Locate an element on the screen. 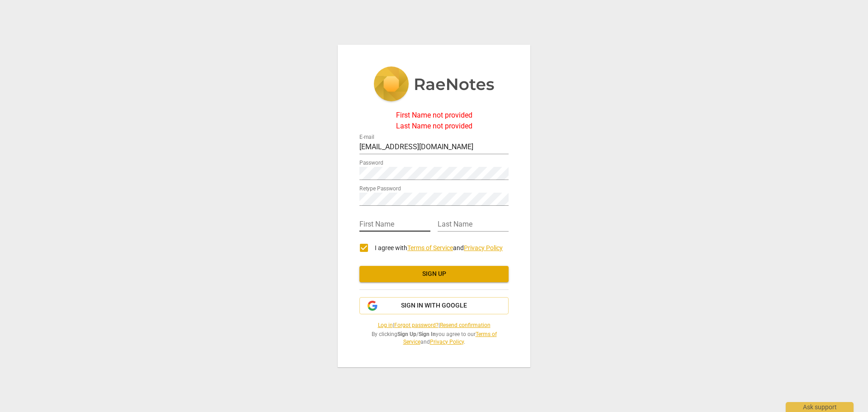 Image resolution: width=868 pixels, height=412 pixels. label: E-mail is located at coordinates (367, 138).